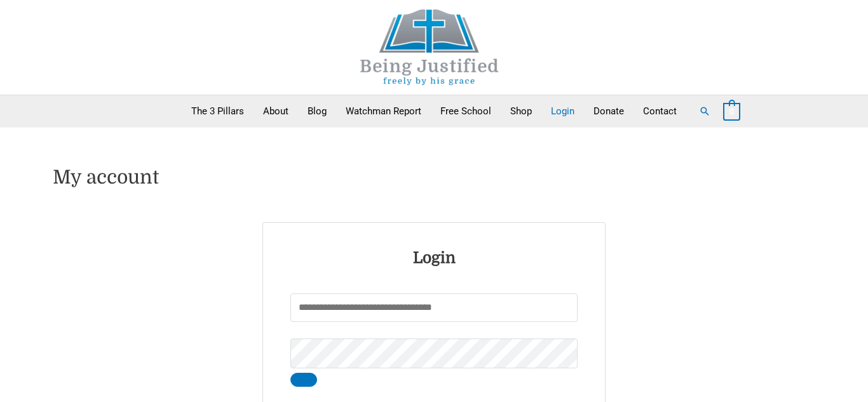 This screenshot has width=868, height=402. I want to click on a: The 3 Pillars, so click(217, 111).